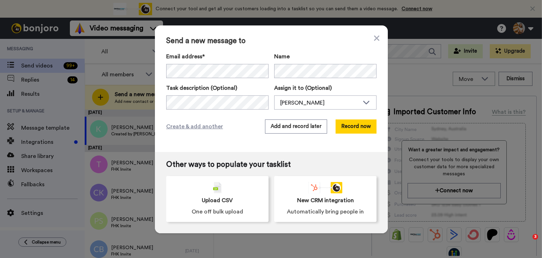 The image size is (542, 258). I want to click on span: Send a new message to, so click(272, 41).